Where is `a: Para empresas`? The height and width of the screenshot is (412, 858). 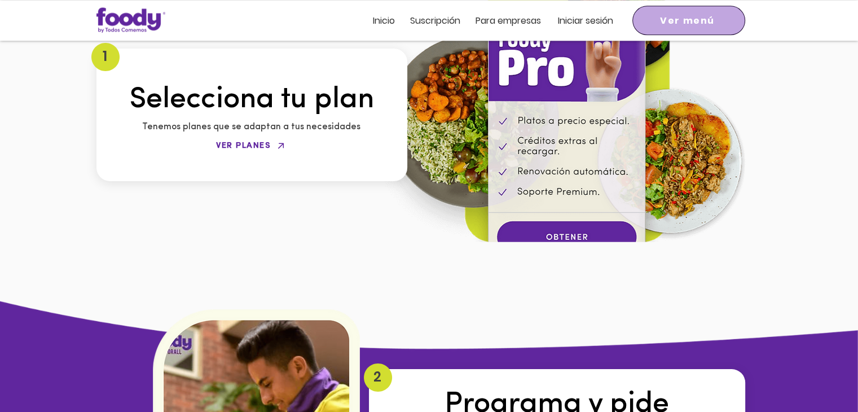 a: Para empresas is located at coordinates (508, 20).